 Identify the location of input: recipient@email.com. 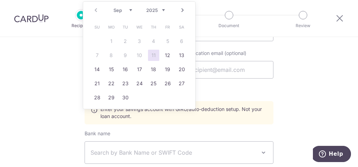
(228, 70).